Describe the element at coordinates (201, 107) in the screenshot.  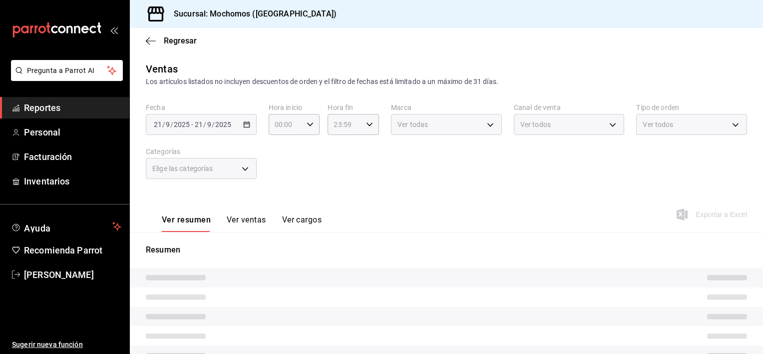
I see `label: Fecha` at that location.